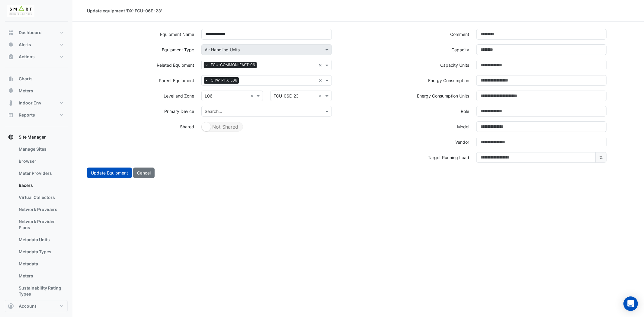 The width and height of the screenshot is (644, 317). I want to click on a: Virtual Collectors, so click(41, 197).